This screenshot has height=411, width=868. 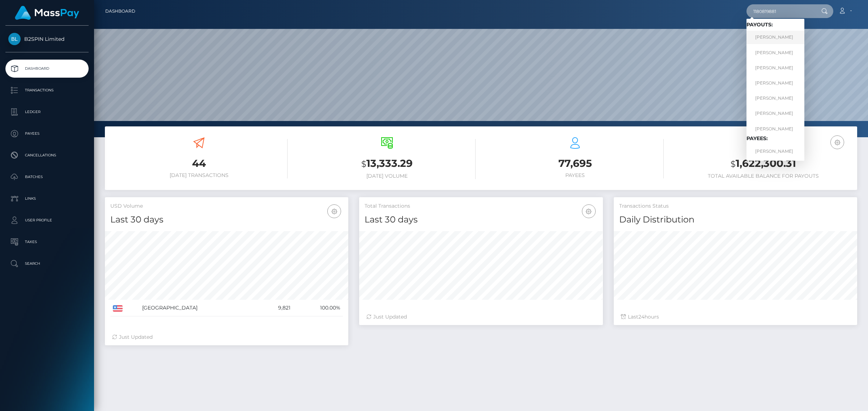 What do you see at coordinates (780, 11) in the screenshot?
I see `input: Search...` at bounding box center [780, 11].